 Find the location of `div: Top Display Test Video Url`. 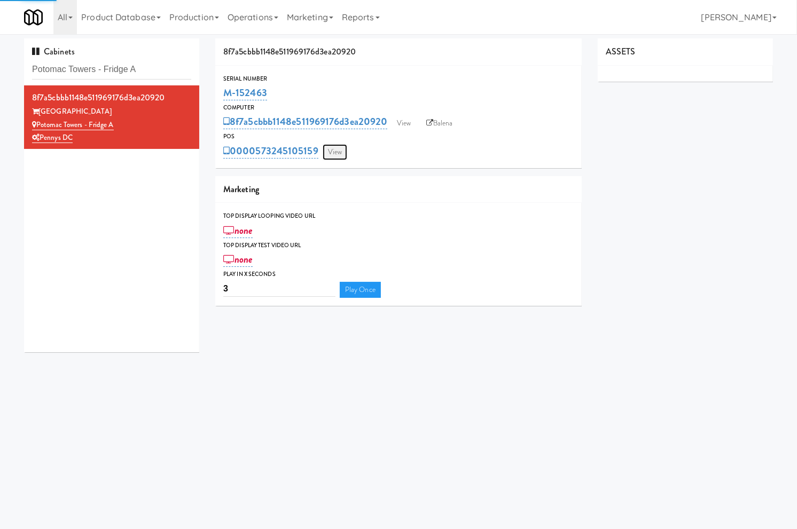

div: Top Display Test Video Url is located at coordinates (398, 246).